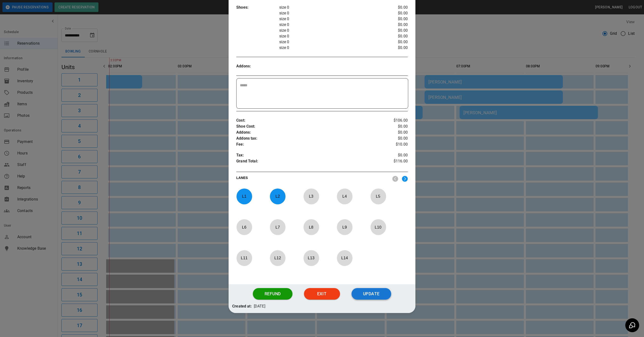 The image size is (644, 337). What do you see at coordinates (278, 227) in the screenshot?
I see `p: L 7` at bounding box center [278, 227].